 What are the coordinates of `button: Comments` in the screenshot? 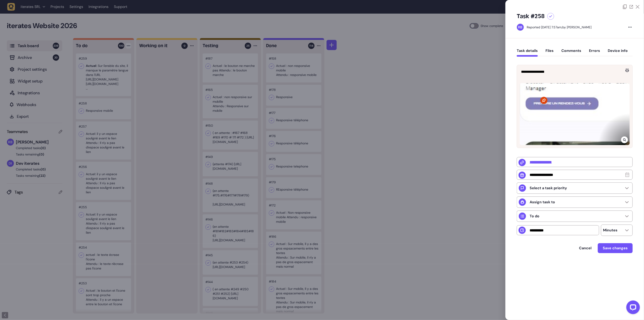 It's located at (571, 53).